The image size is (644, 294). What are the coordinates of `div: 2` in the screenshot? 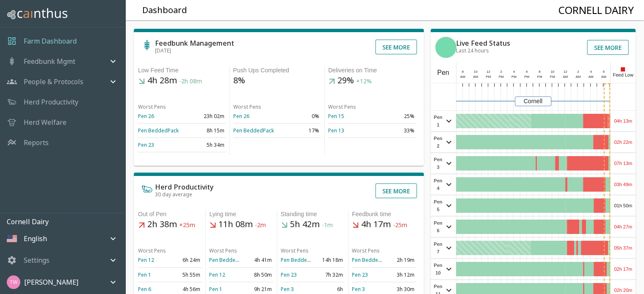 It's located at (501, 72).